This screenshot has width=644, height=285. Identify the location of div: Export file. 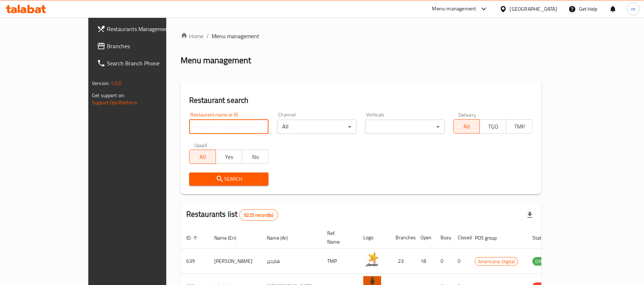
(530, 215).